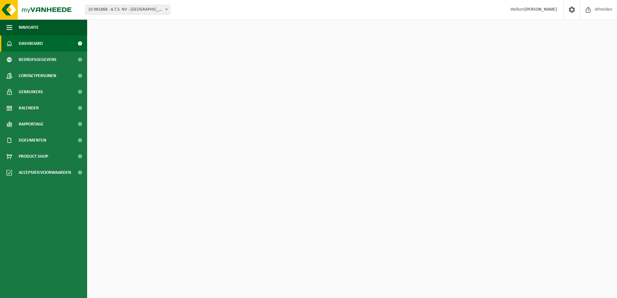  I want to click on span: 10-981868 - A.T.S. NV - HAMME - HAMME, so click(127, 10).